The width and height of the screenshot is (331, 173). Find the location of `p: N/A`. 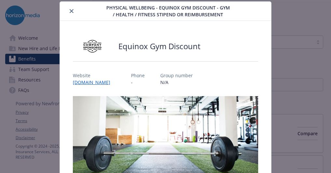

p: N/A is located at coordinates (177, 82).